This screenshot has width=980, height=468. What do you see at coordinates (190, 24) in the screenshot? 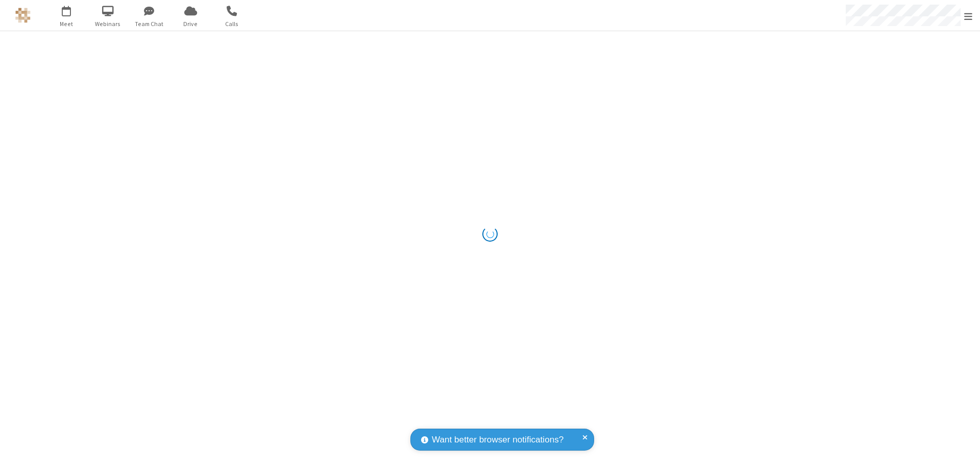
I see `span: Drive` at bounding box center [190, 24].